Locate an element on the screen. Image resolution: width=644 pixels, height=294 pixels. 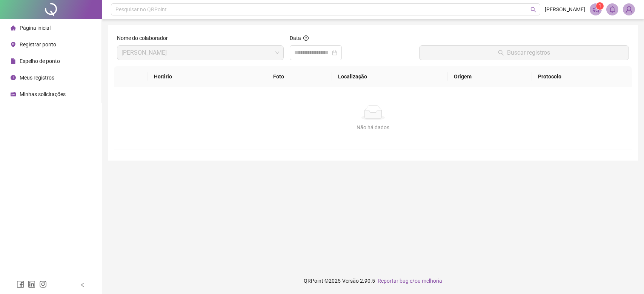
span: Página inicial is located at coordinates (35, 28).